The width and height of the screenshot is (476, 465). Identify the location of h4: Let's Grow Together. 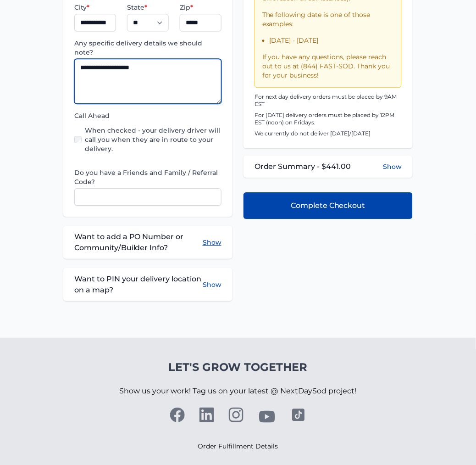
(238, 367).